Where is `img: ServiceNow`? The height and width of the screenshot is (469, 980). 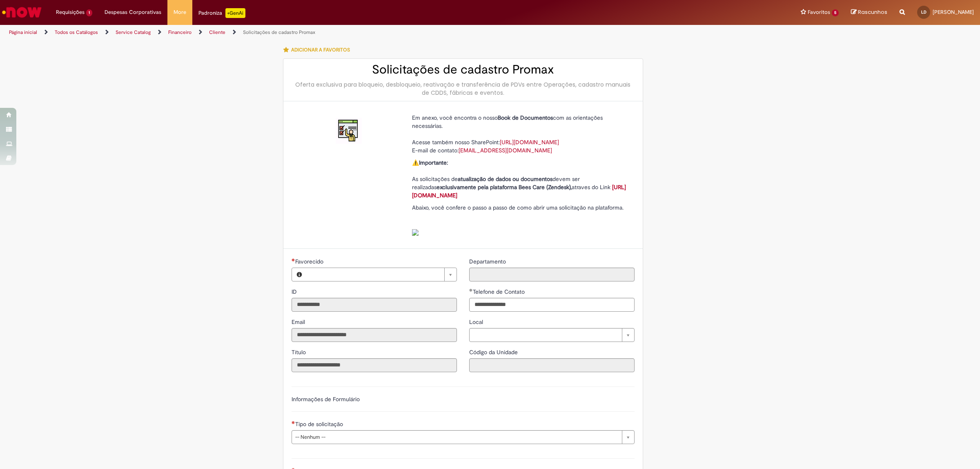 img: ServiceNow is located at coordinates (21, 12).